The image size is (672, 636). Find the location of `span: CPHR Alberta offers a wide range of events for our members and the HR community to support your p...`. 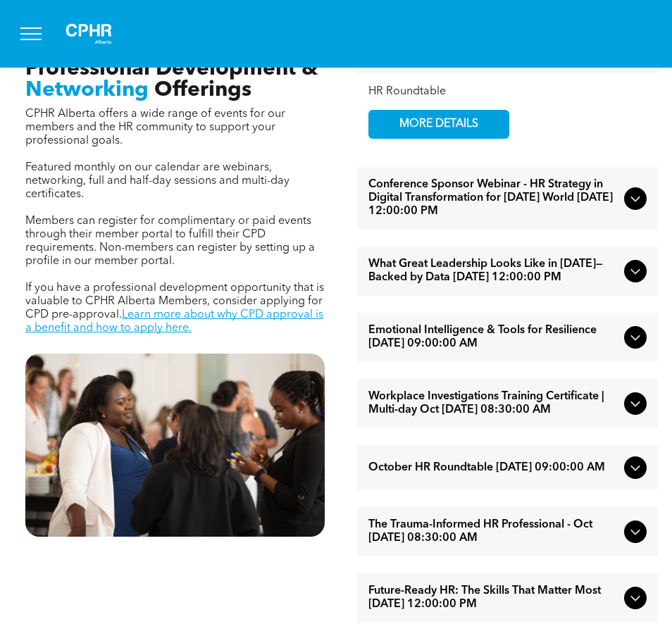

span: CPHR Alberta offers a wide range of events for our members and the HR community to support your p... is located at coordinates (155, 127).